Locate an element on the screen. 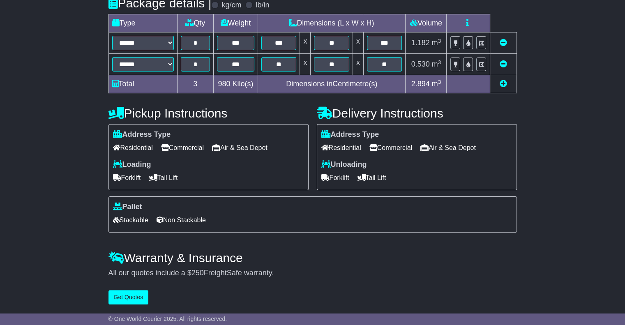 This screenshot has height=325, width=625. td: Weight is located at coordinates (235, 23).